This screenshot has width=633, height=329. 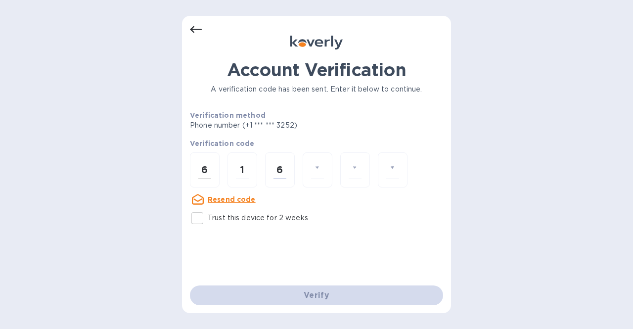 I want to click on p: Verification code, so click(x=316, y=143).